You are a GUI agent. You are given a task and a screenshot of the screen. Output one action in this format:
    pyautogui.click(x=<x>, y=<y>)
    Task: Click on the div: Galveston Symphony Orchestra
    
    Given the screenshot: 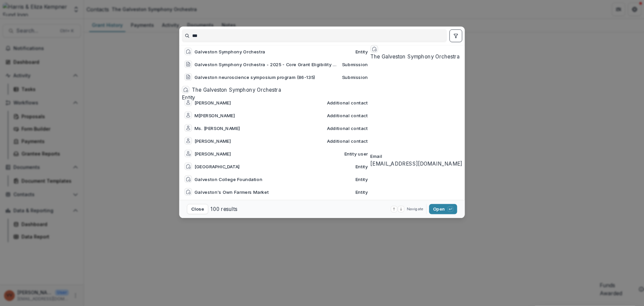 What is the action you would take?
    pyautogui.click(x=230, y=51)
    